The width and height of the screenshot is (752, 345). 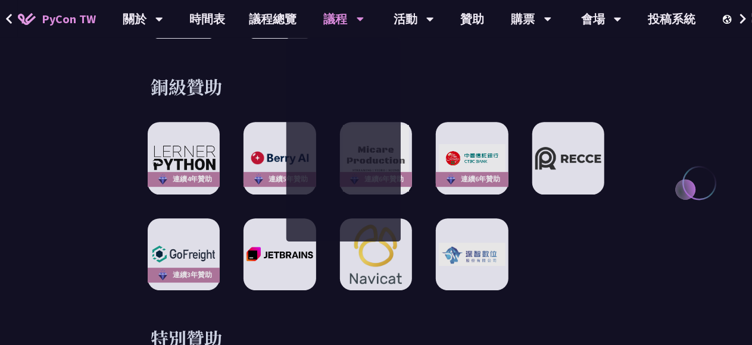 I want to click on img: GoFreight, so click(x=183, y=254).